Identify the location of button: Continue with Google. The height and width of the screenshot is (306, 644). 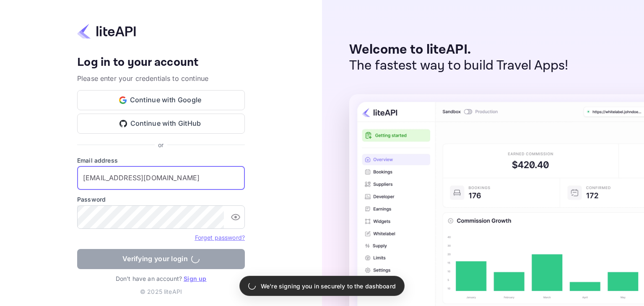
(161, 100).